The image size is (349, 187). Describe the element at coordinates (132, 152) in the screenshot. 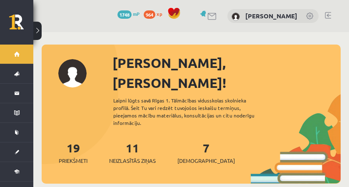

I see `a: 11Neizlasītās ziņas` at that location.